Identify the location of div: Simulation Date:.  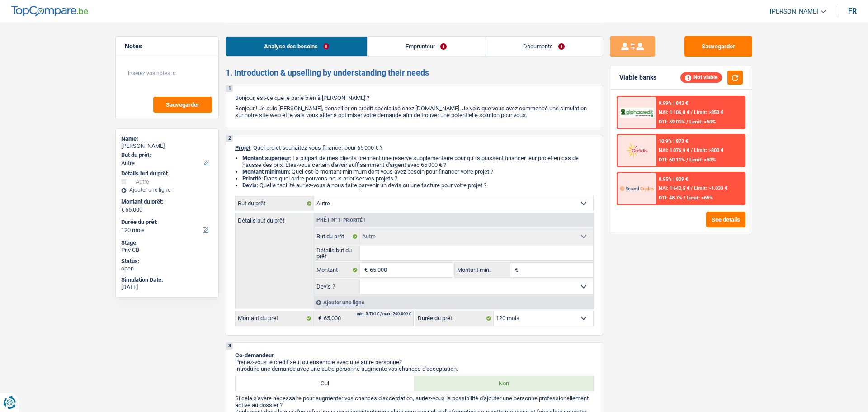
(167, 280).